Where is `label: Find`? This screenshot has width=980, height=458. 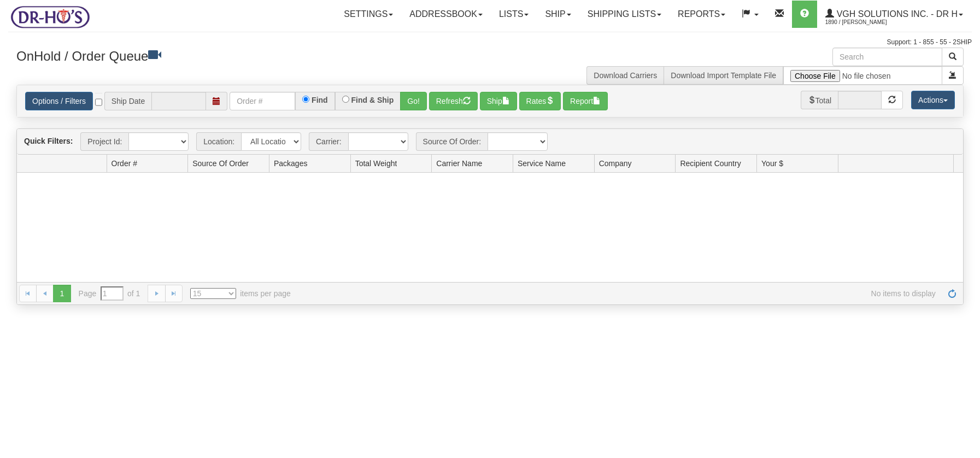
label: Find is located at coordinates (320, 100).